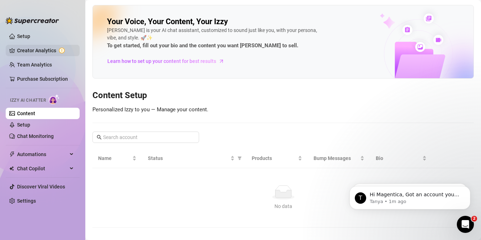 Image resolution: width=481 pixels, height=240 pixels. What do you see at coordinates (398, 158) in the screenshot?
I see `span: Bio` at bounding box center [398, 158].